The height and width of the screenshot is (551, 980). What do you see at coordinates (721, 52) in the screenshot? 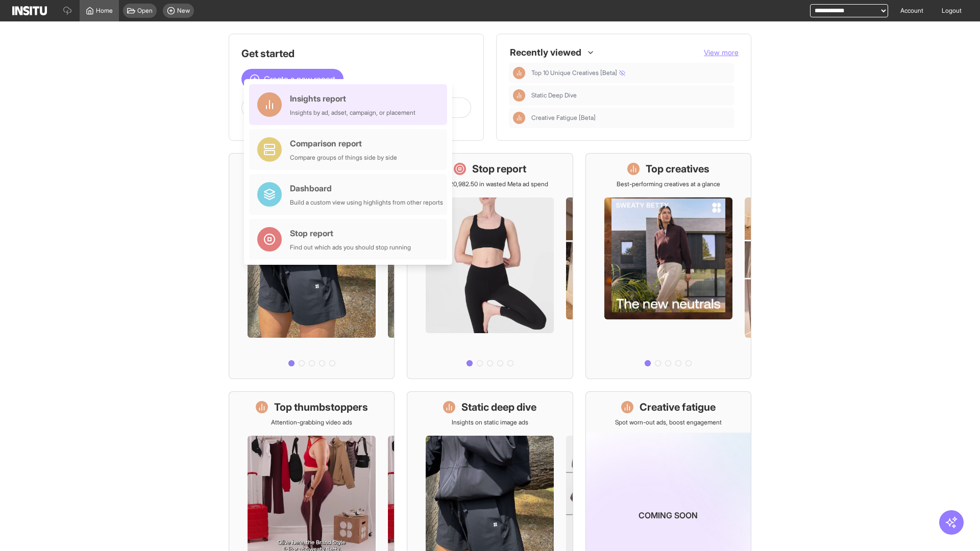
I see `button: View more` at bounding box center [721, 52].